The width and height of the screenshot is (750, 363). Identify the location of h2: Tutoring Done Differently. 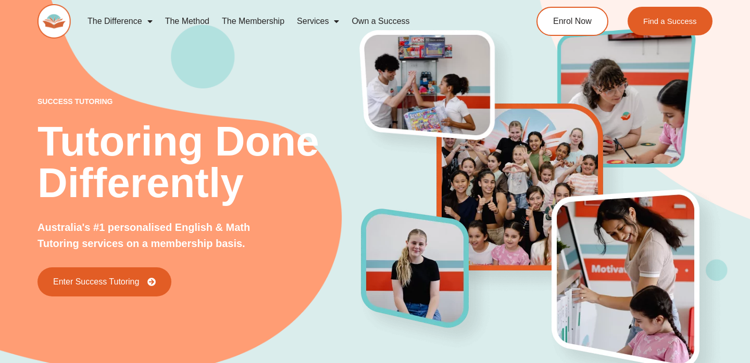
(199, 162).